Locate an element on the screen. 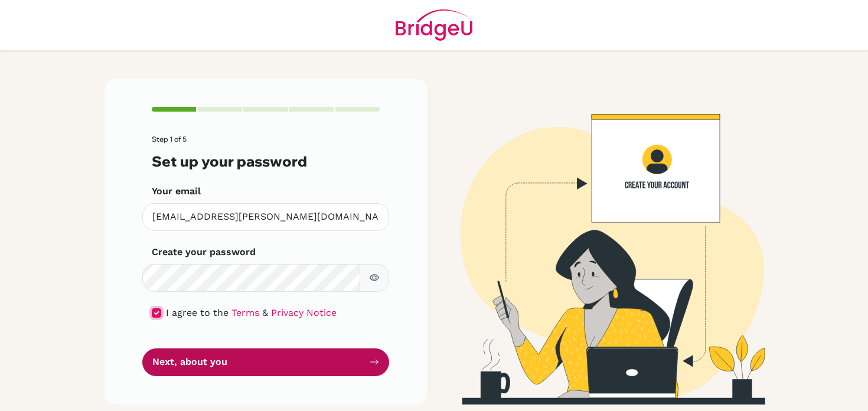 Image resolution: width=868 pixels, height=411 pixels. label: Your email is located at coordinates (176, 191).